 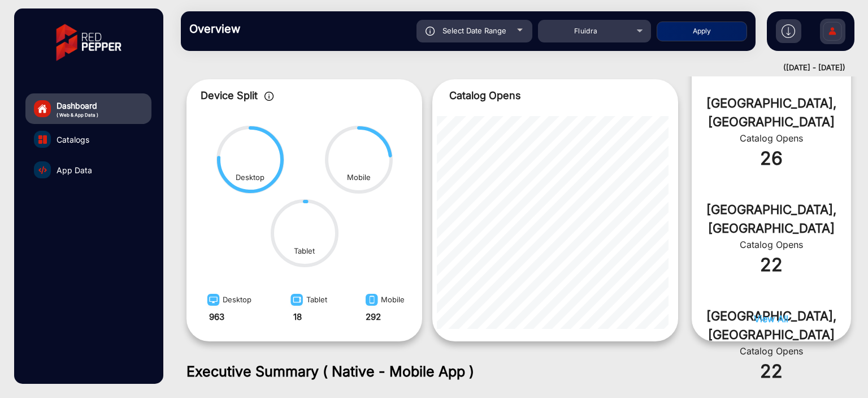 What do you see at coordinates (74, 170) in the screenshot?
I see `span: App Data` at bounding box center [74, 170].